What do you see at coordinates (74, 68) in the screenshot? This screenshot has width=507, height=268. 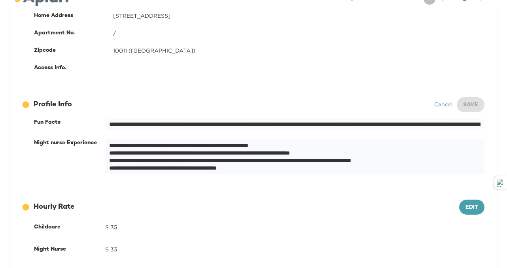 I see `div: Access Info.` at bounding box center [74, 68].